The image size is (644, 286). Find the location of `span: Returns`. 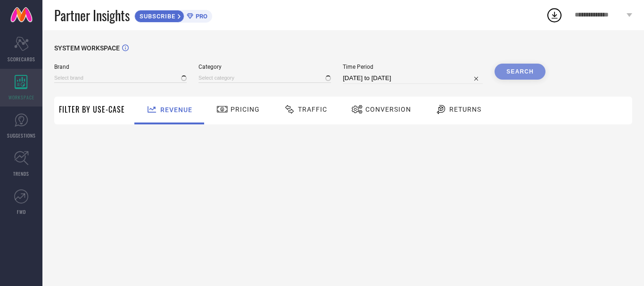

span: Returns is located at coordinates (465, 109).